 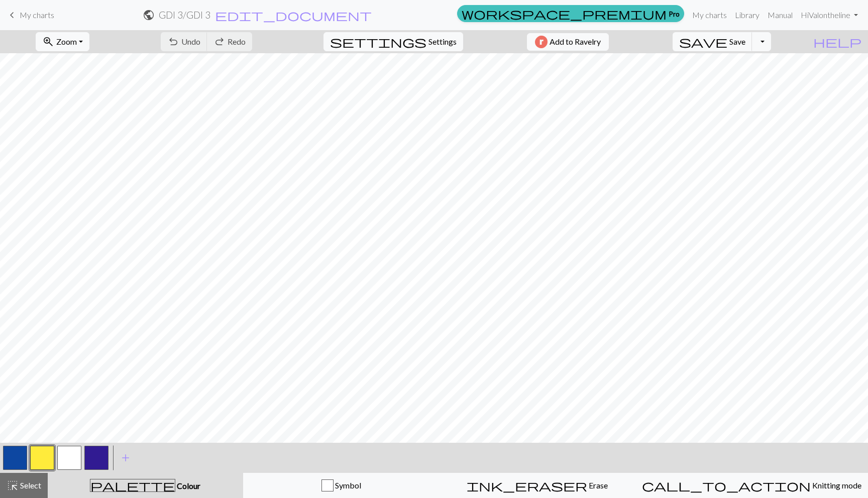 What do you see at coordinates (564, 14) in the screenshot?
I see `span: workspace_premium` at bounding box center [564, 14].